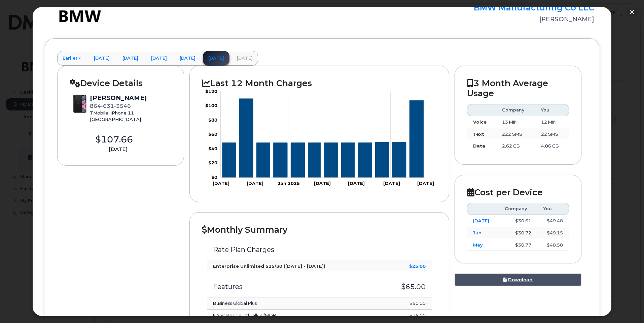 The height and width of the screenshot is (323, 644). What do you see at coordinates (516, 146) in the screenshot?
I see `td: 2.62 GB` at bounding box center [516, 146].